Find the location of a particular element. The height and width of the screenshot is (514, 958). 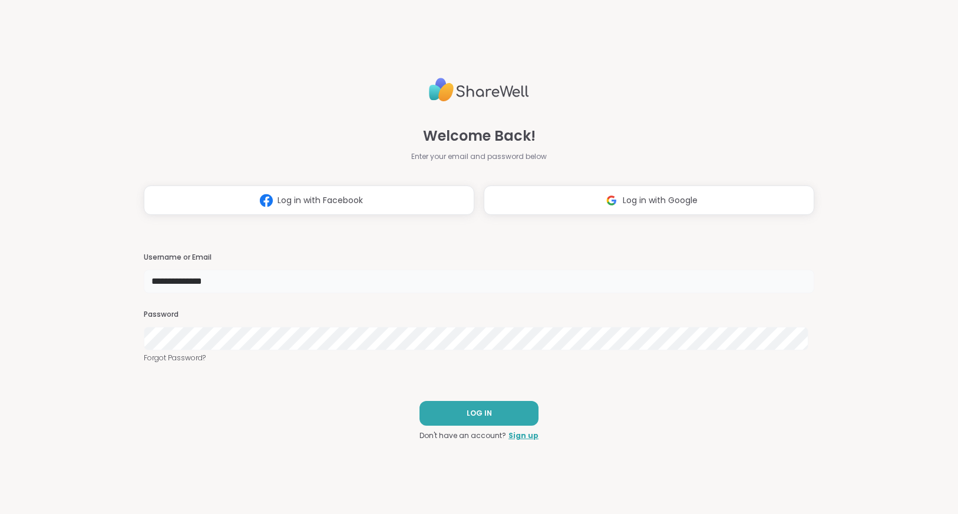

span: Welcome Back! is located at coordinates (479, 136).